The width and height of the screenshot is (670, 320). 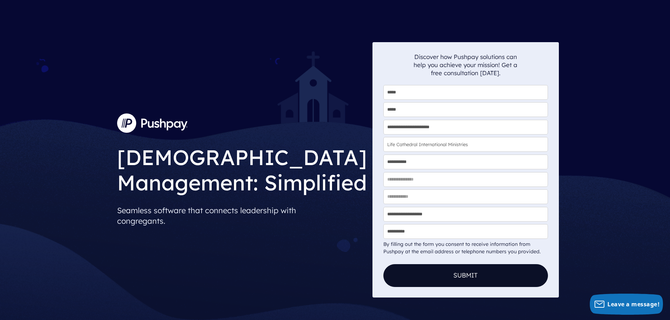 What do you see at coordinates (466, 145) in the screenshot?
I see `input: Church Name` at bounding box center [466, 145].